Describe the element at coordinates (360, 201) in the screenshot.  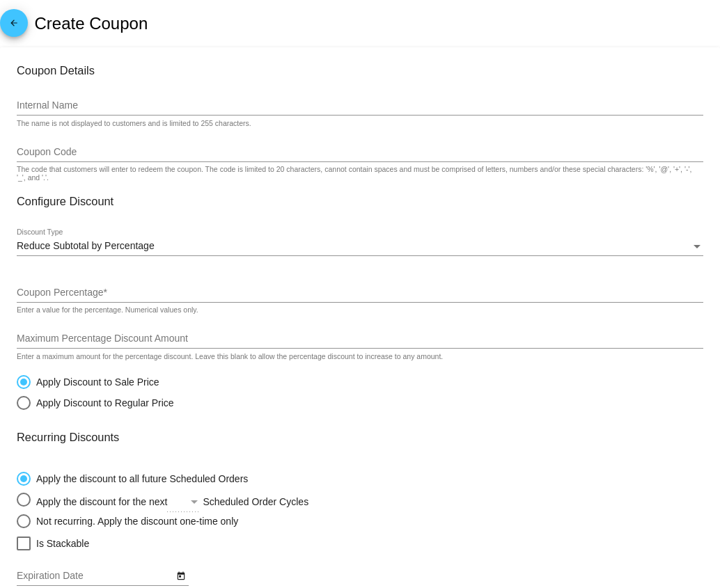
I see `h3: Configure Discount` at that location.